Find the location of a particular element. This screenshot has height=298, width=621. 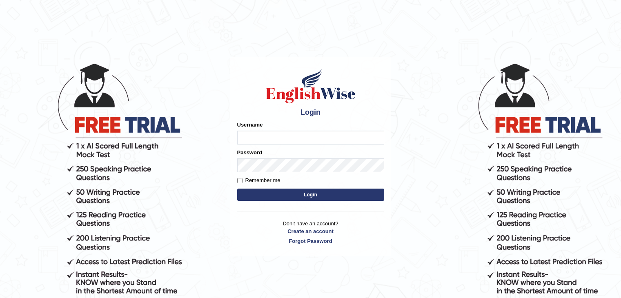

label: Password is located at coordinates (250, 152).